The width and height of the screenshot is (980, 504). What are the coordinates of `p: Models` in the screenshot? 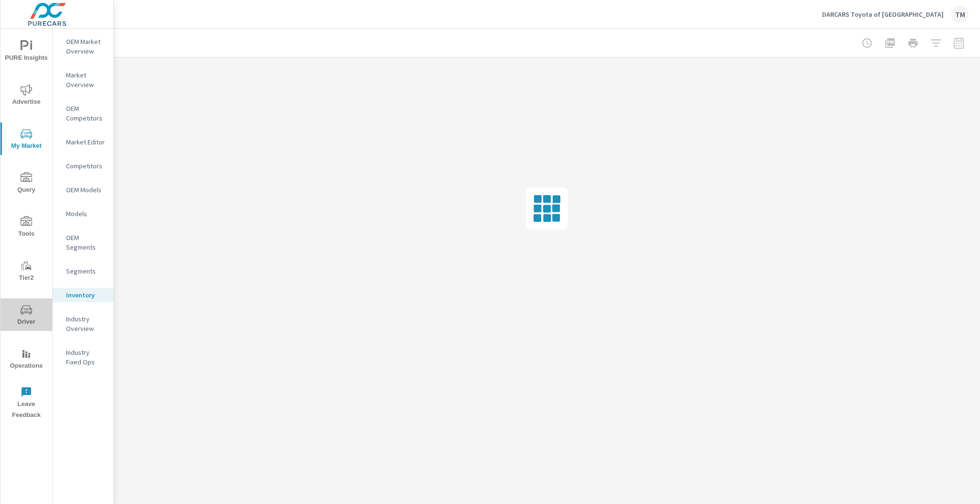 It's located at (86, 214).